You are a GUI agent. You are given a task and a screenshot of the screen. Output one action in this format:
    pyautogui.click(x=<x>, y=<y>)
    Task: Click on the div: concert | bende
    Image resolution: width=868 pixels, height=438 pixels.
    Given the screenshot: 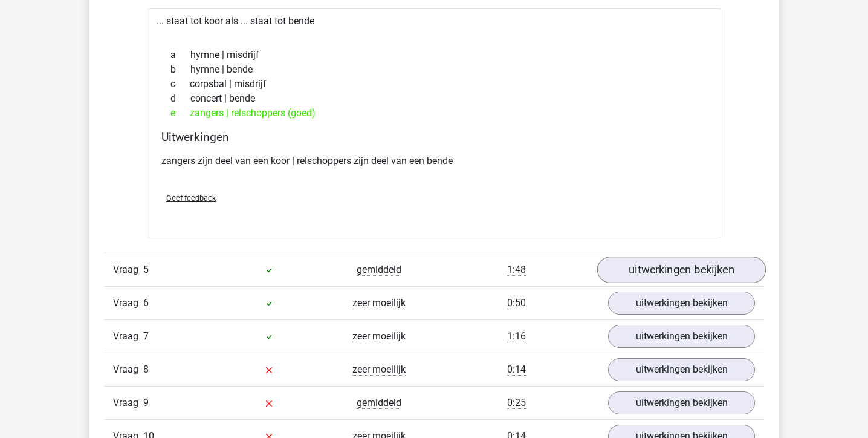 What is the action you would take?
    pyautogui.click(x=434, y=99)
    